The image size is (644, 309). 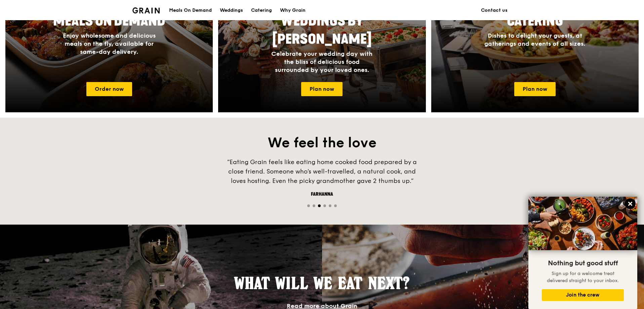 I want to click on a: Why Grain, so click(x=293, y=10).